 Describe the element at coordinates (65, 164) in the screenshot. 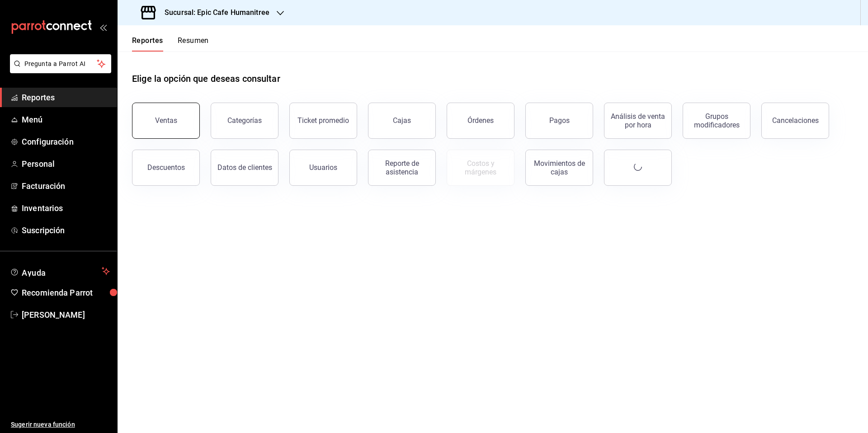

I see `span: Personal` at that location.